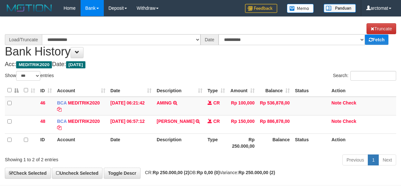  I want to click on img: MOTION_logo.png, so click(29, 8).